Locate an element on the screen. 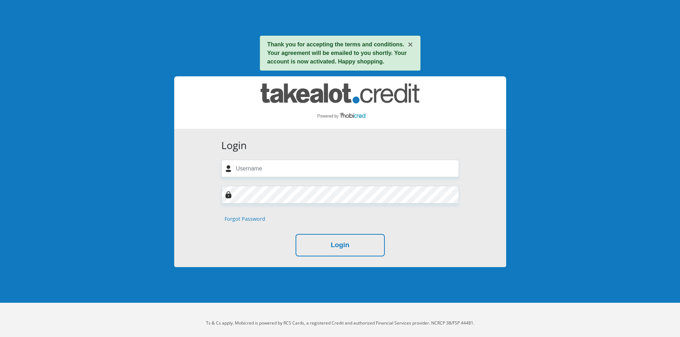 The image size is (680, 337). input: Username is located at coordinates (340, 168).